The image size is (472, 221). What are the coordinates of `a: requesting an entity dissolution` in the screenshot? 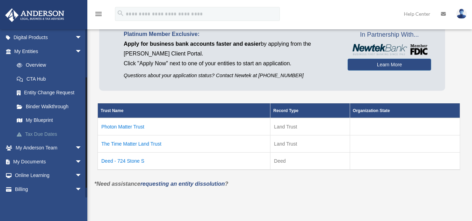 It's located at (183, 184).